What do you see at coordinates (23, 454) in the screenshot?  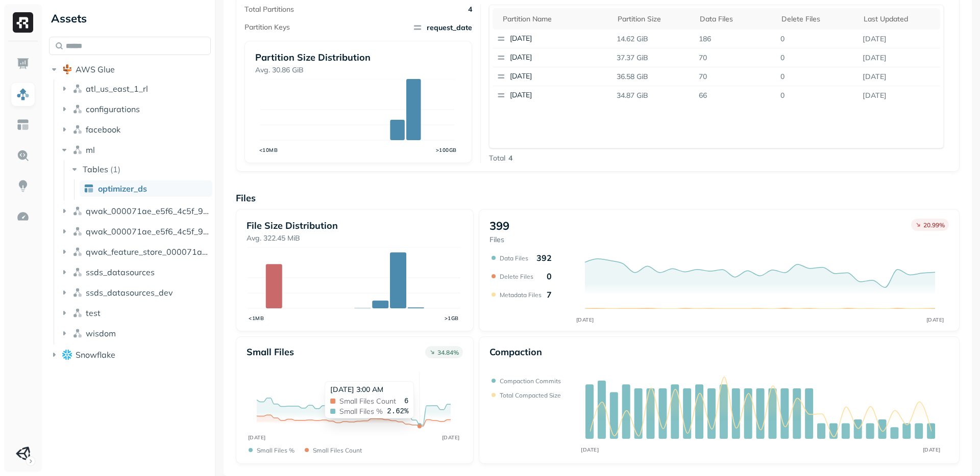 I see `img: Unity` at bounding box center [23, 454].